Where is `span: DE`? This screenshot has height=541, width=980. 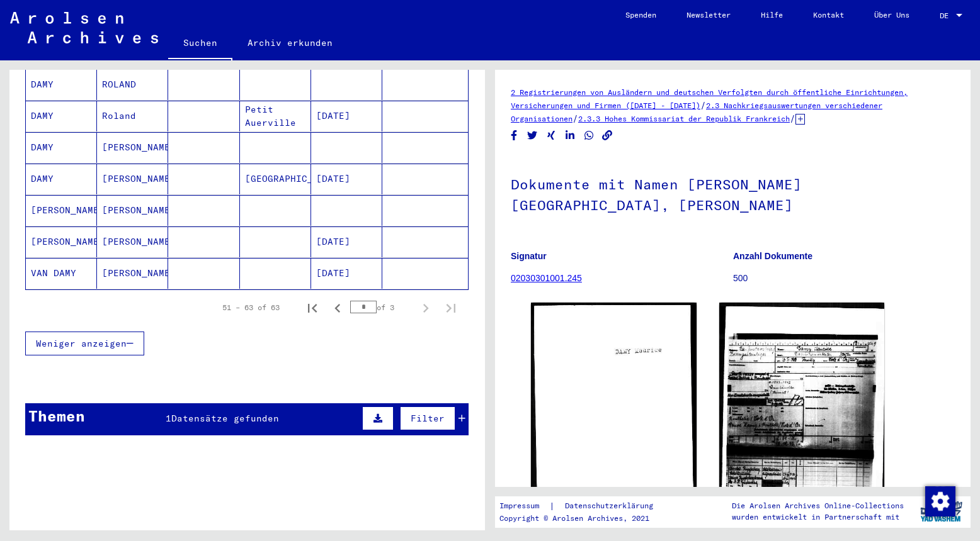 span: DE is located at coordinates (946, 15).